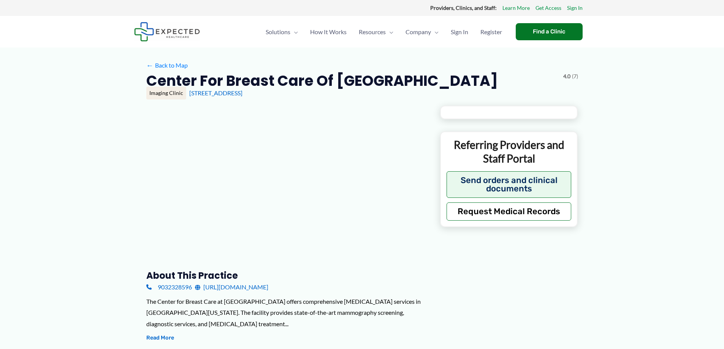  Describe the element at coordinates (509, 212) in the screenshot. I see `button: Request Medical Records` at that location.